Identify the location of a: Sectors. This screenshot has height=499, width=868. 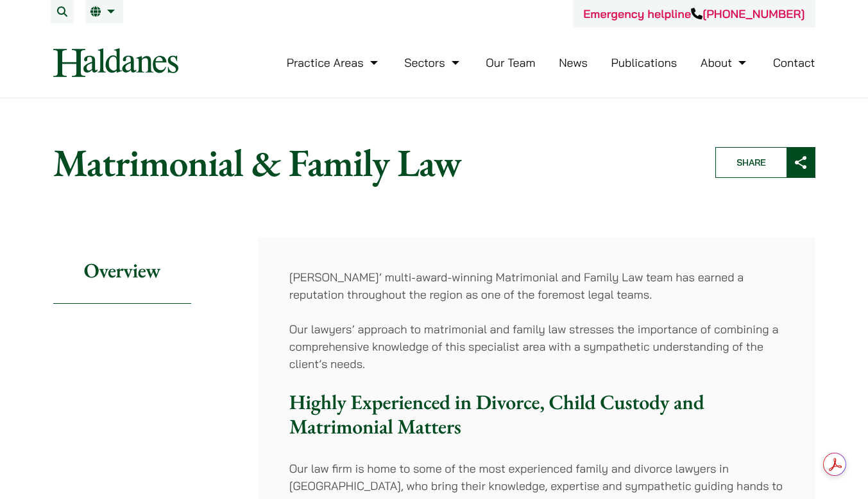
(434, 62).